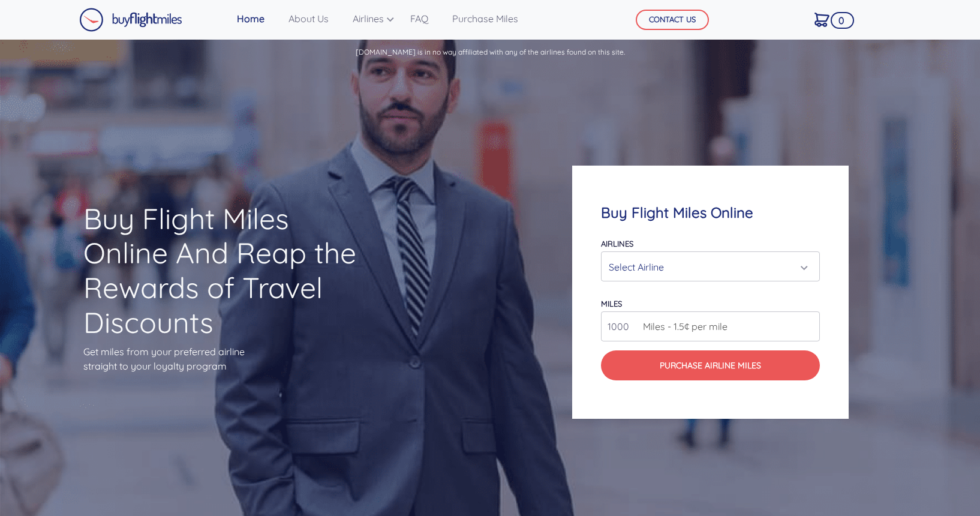 Image resolution: width=980 pixels, height=516 pixels. I want to click on h4: Buy Flight Miles Online, so click(711, 212).